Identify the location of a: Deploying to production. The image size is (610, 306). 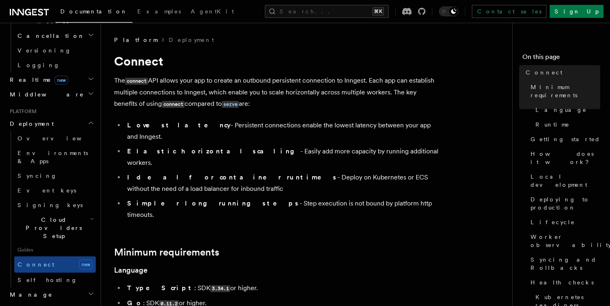
(563, 204).